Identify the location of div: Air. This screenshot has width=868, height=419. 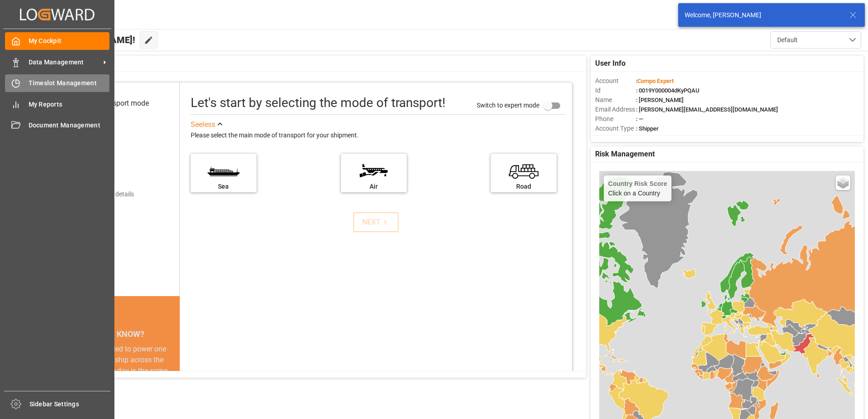
(373, 187).